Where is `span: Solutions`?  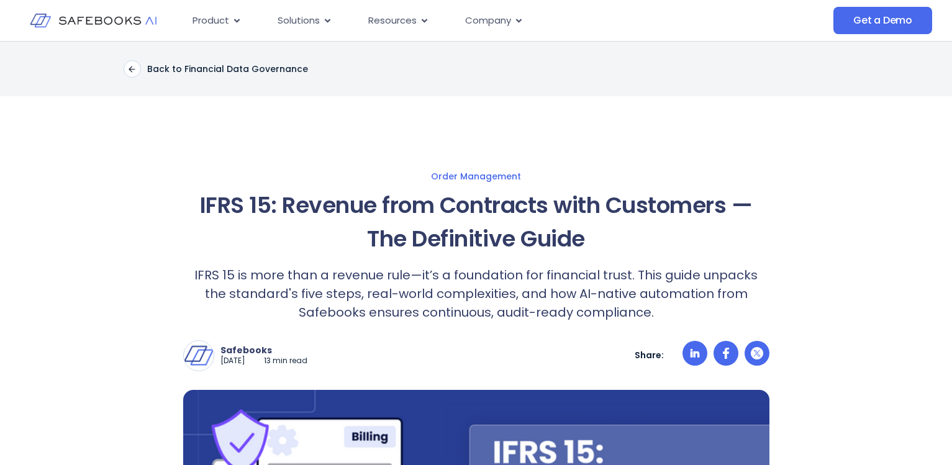
span: Solutions is located at coordinates (299, 20).